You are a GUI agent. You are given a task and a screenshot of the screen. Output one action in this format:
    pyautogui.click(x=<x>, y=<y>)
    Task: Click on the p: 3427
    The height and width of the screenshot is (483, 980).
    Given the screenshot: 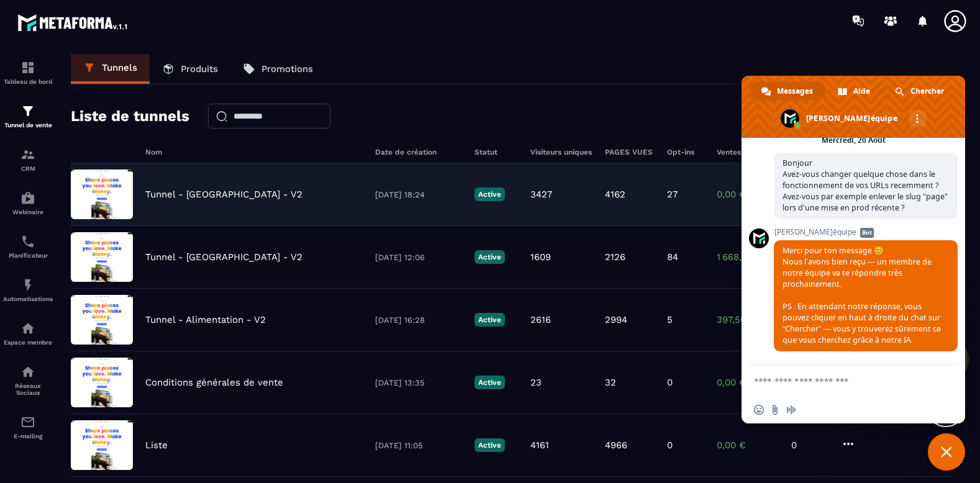 What is the action you would take?
    pyautogui.click(x=541, y=194)
    